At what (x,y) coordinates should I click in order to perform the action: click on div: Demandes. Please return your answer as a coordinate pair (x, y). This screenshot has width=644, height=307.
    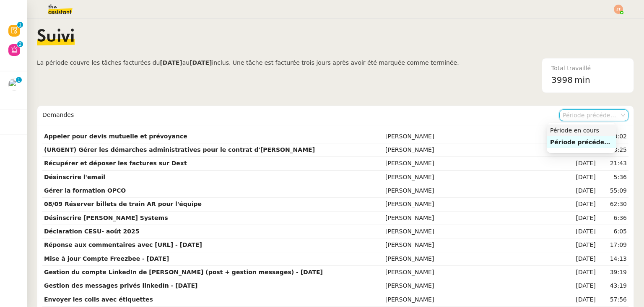
    Looking at the image, I should click on (301, 115).